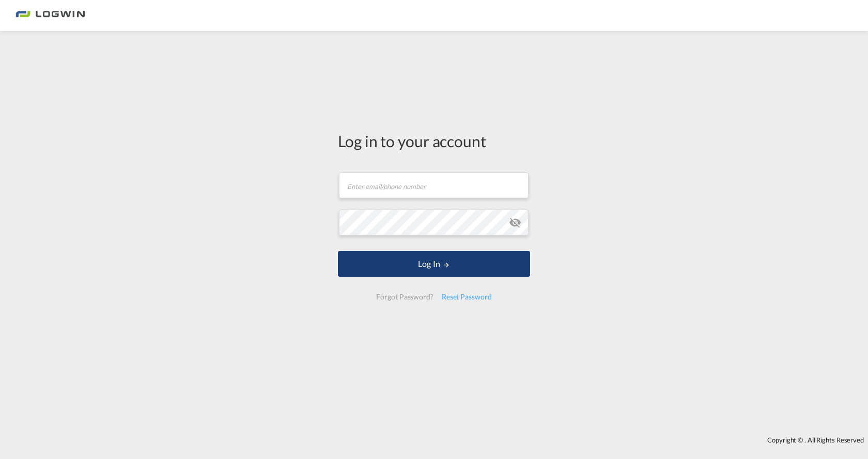 This screenshot has height=459, width=868. Describe the element at coordinates (466, 297) in the screenshot. I see `div: Reset Password` at that location.